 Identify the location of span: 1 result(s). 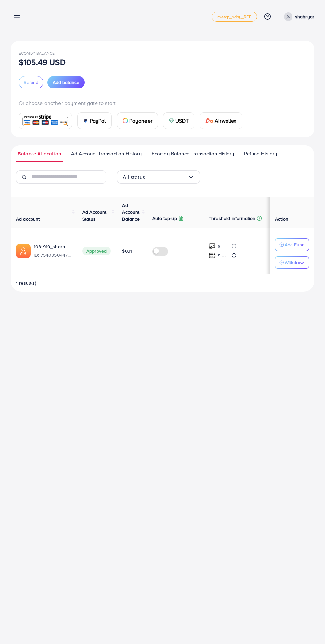
(27, 283).